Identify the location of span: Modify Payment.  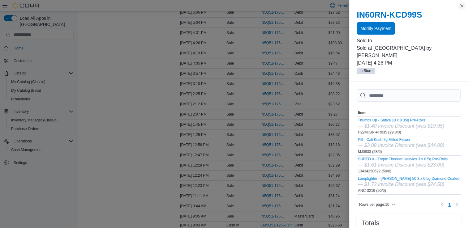
(376, 28).